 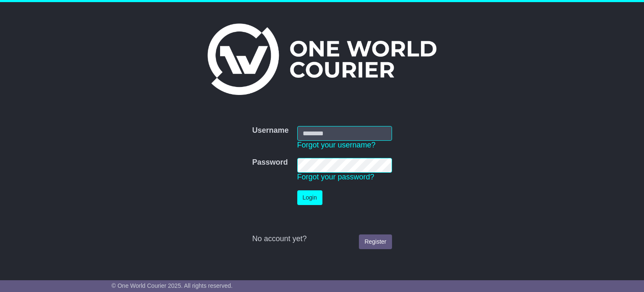 What do you see at coordinates (172, 285) in the screenshot?
I see `span: © One World Courier 2025. All rights reserved.` at bounding box center [172, 285].